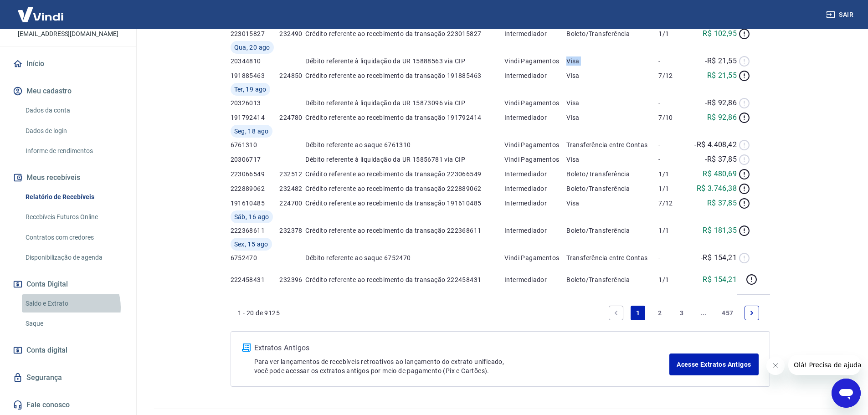 Image resolution: width=868 pixels, height=415 pixels. I want to click on p: Crédito referente ao recebimento da transação 223066549, so click(405, 174).